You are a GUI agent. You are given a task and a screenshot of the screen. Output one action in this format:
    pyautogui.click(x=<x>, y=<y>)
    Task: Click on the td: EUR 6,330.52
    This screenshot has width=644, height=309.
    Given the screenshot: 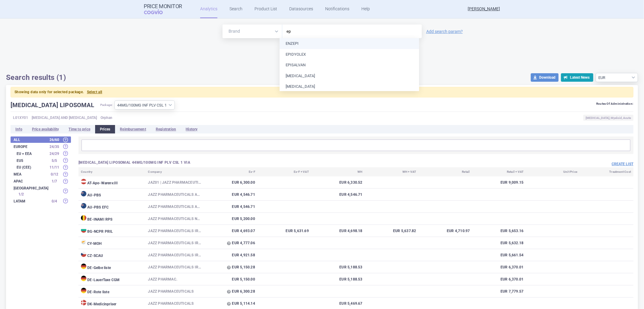 What is the action you would take?
    pyautogui.click(x=338, y=183)
    